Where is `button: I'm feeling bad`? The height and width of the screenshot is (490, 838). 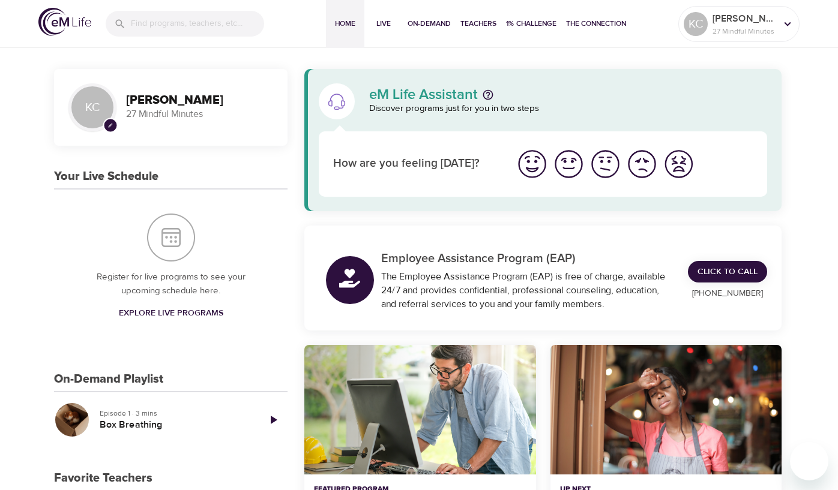 button: I'm feeling bad is located at coordinates (641, 164).